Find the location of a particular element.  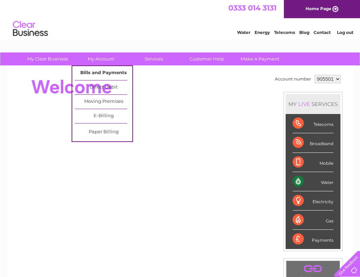

div: Electricity is located at coordinates (313, 201).